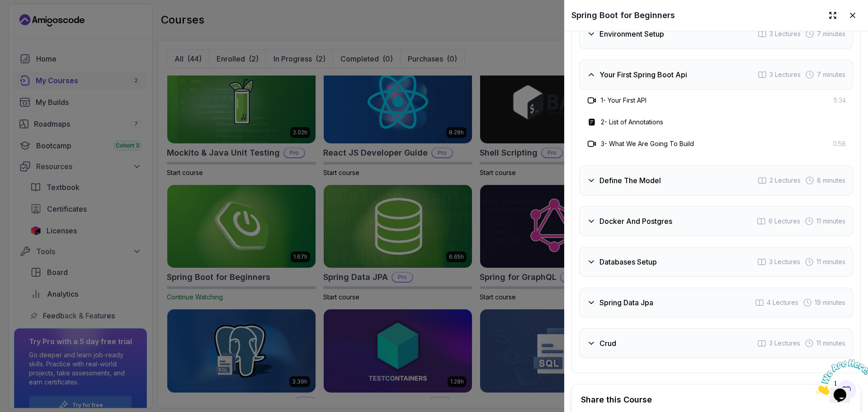 The height and width of the screenshot is (412, 868). What do you see at coordinates (716, 343) in the screenshot?
I see `button: Crud3 Lectures 11 minutes` at bounding box center [716, 343].